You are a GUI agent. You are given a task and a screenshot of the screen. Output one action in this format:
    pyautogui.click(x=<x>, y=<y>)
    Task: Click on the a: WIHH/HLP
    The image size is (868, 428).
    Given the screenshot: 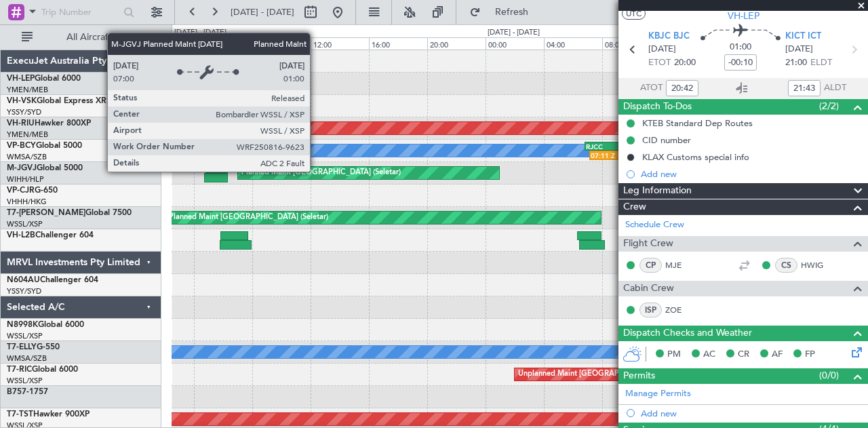 What is the action you would take?
    pyautogui.click(x=25, y=179)
    